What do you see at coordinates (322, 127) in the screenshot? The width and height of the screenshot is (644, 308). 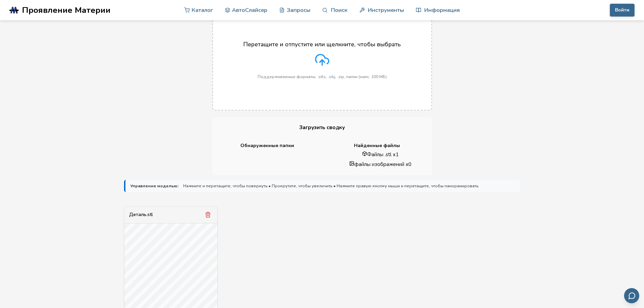 I see `font: Загрузить сводку` at bounding box center [322, 127].